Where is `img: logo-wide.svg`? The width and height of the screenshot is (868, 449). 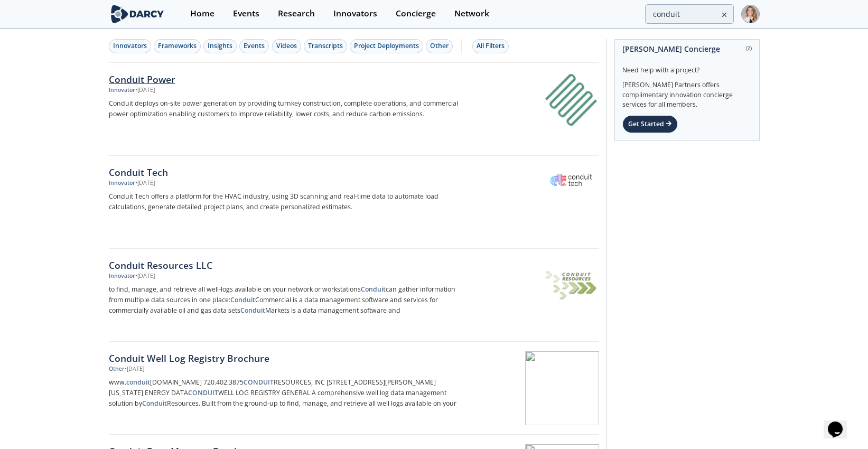
img: logo-wide.svg is located at coordinates (137, 14).